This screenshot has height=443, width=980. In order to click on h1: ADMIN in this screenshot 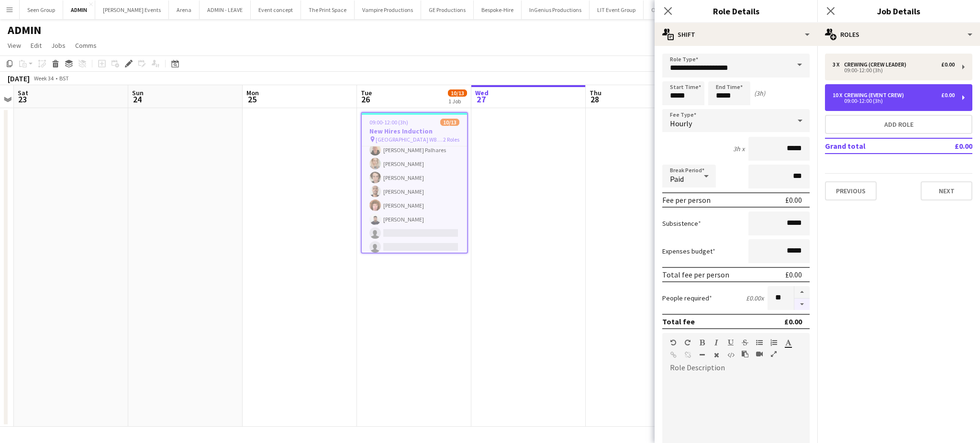, I will do `click(24, 30)`.